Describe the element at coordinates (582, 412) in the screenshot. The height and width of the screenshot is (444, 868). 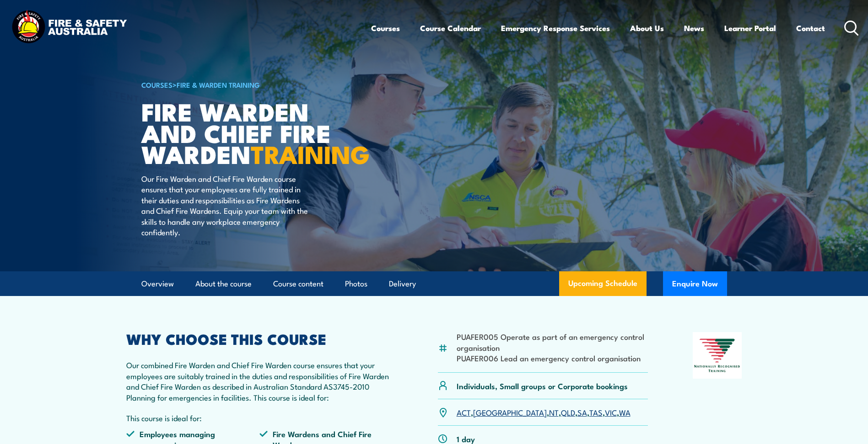
I see `a: SA` at that location.